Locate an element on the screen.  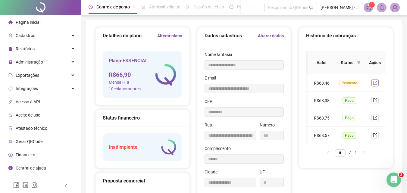
span: info-circle is located at coordinates (11, 168).